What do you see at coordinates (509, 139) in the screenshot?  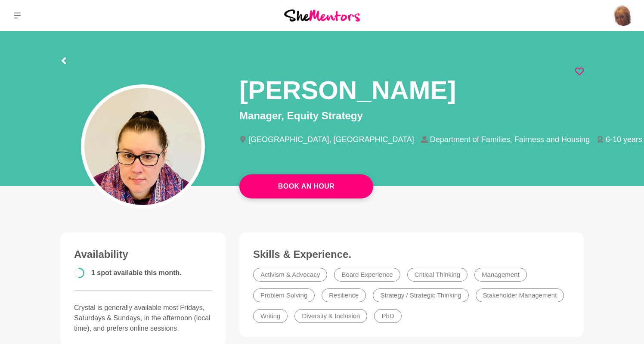 I see `li: Department of Families, Fairness and Housing` at bounding box center [509, 139].